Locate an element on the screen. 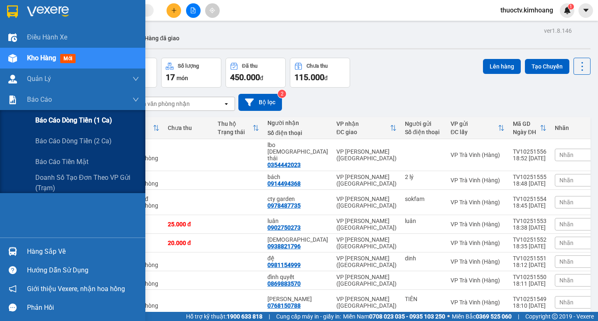  div: Hàng sắp về is located at coordinates (83, 252).